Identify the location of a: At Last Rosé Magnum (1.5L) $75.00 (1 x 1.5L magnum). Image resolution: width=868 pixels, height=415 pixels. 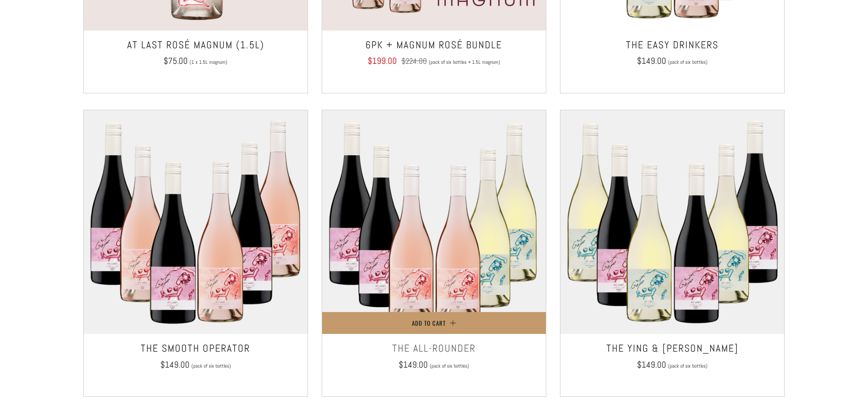
(196, 59).